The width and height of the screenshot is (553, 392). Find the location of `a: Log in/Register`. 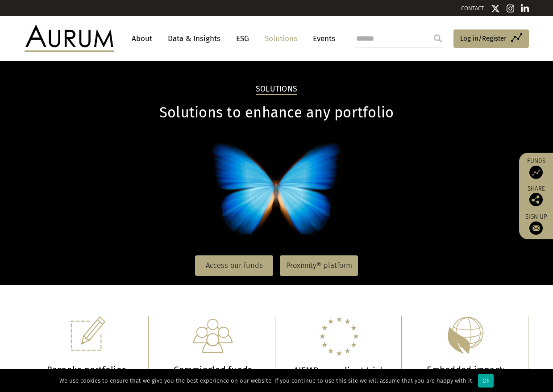

a: Log in/Register is located at coordinates (491, 39).